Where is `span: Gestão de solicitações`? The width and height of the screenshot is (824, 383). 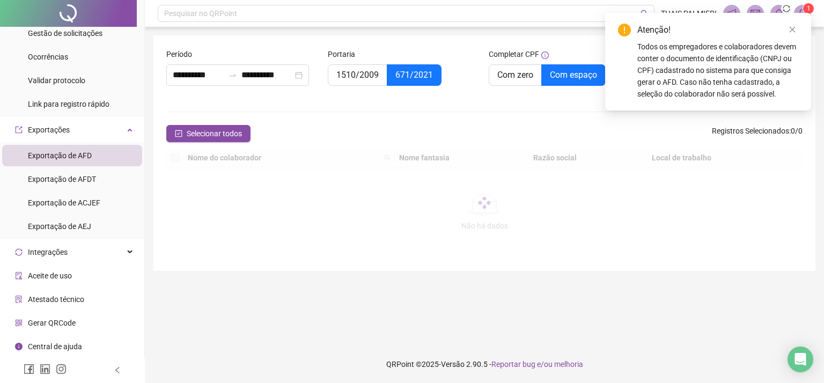
span: Gestão de solicitações is located at coordinates (65, 33).